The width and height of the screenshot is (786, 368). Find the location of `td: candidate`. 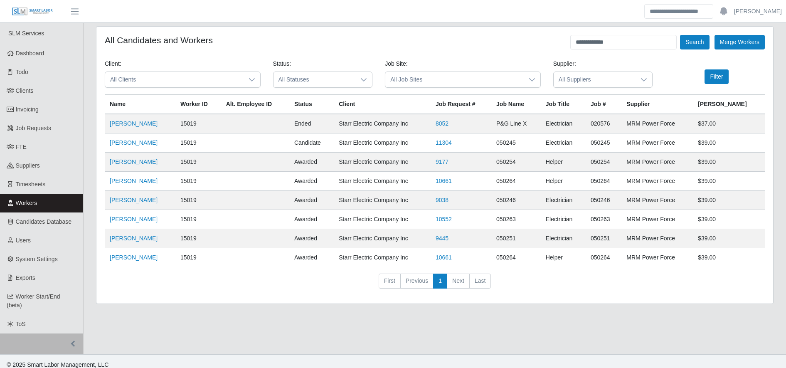

td: candidate is located at coordinates (311, 143).